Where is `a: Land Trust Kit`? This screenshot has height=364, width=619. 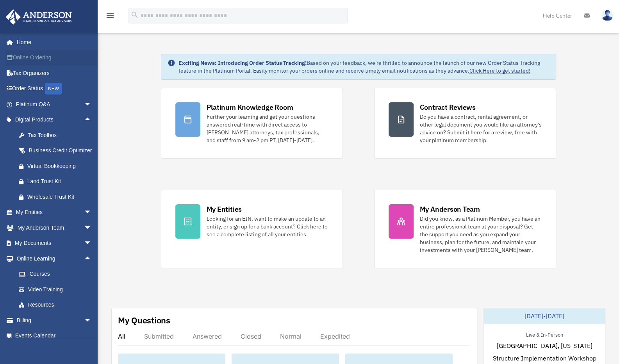 a: Land Trust Kit is located at coordinates (57, 182).